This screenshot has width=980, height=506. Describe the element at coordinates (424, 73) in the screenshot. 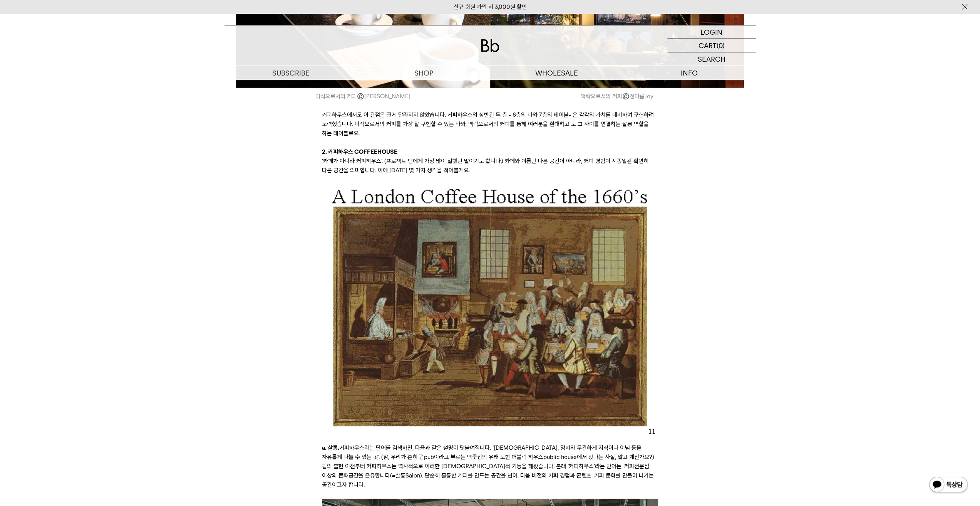

I see `a: SHOP` at that location.